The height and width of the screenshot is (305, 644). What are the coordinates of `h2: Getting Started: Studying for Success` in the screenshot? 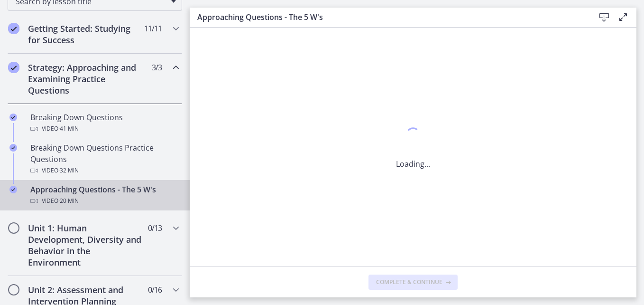 It's located at (86, 34).